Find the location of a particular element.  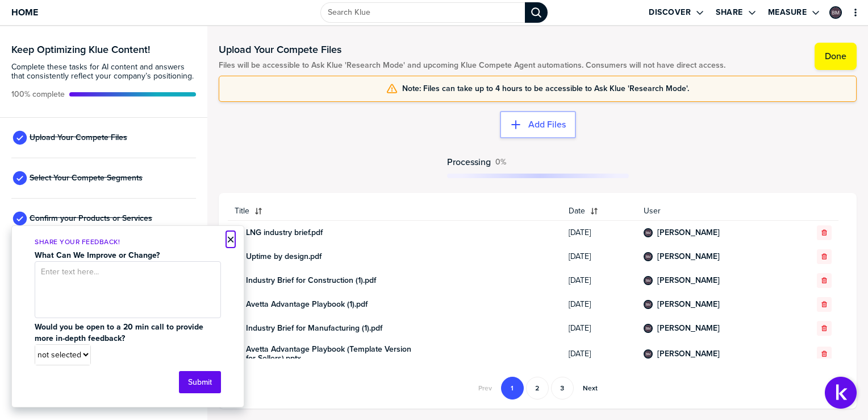

button: Submit is located at coordinates (200, 381).